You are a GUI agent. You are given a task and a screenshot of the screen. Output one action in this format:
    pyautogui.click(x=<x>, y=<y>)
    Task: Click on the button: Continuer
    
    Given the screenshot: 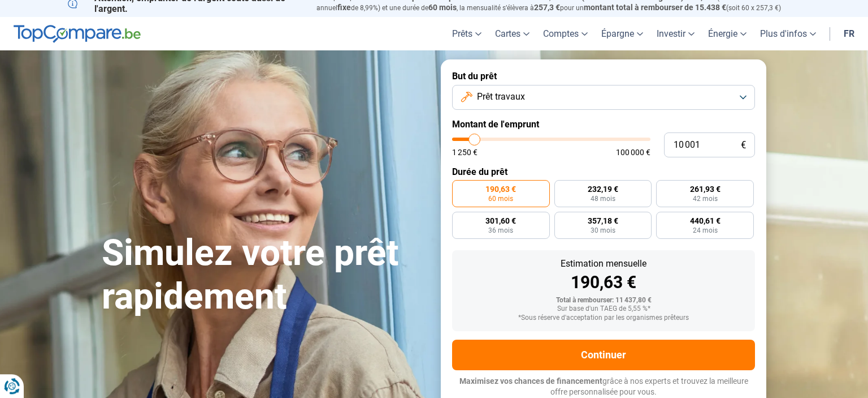 What is the action you would take?
    pyautogui.click(x=604, y=355)
    